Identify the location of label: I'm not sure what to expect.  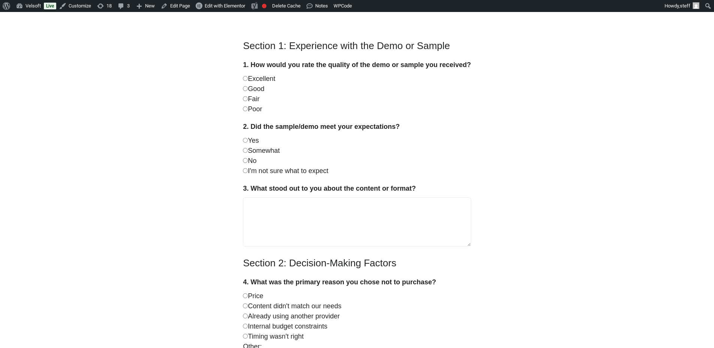
(286, 171).